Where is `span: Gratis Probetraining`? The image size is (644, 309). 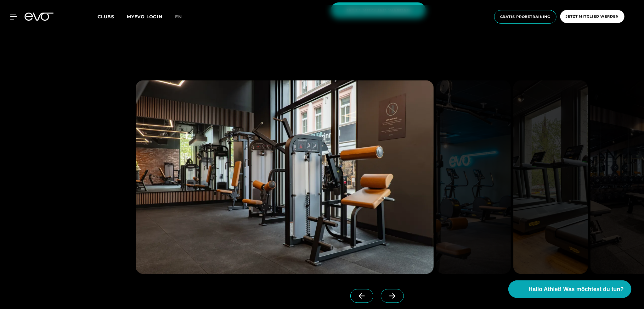
span: Gratis Probetraining is located at coordinates (525, 16).